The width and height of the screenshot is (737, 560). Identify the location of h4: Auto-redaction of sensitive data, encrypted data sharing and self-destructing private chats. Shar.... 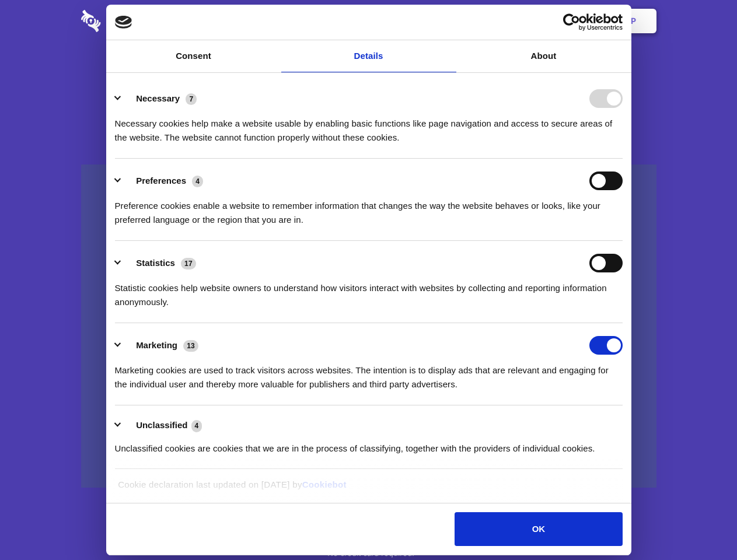
(369, 126).